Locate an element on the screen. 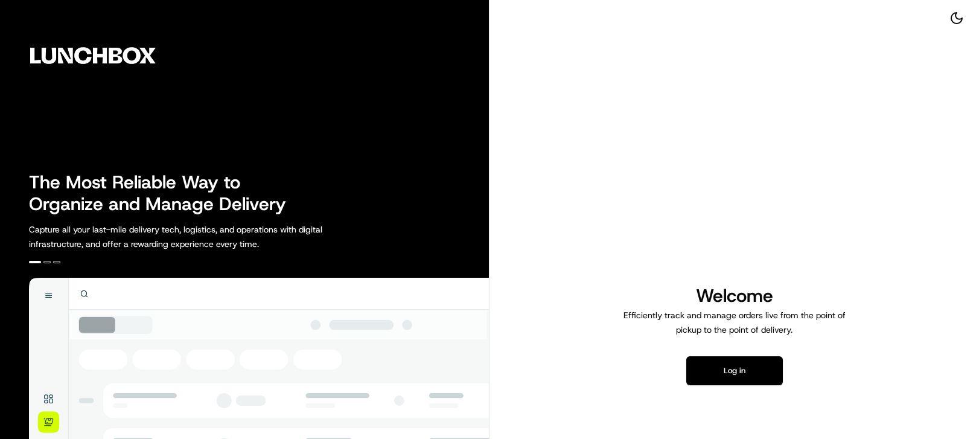 Image resolution: width=979 pixels, height=439 pixels. h1: Welcome is located at coordinates (735, 296).